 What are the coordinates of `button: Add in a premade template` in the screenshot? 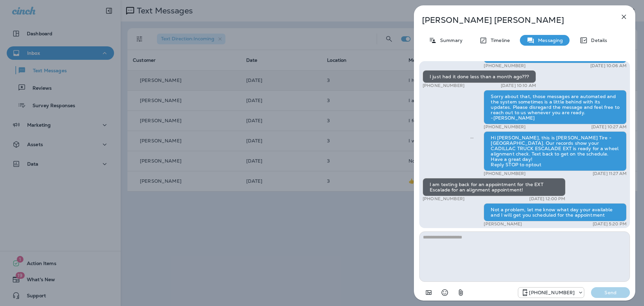 It's located at (428, 292).